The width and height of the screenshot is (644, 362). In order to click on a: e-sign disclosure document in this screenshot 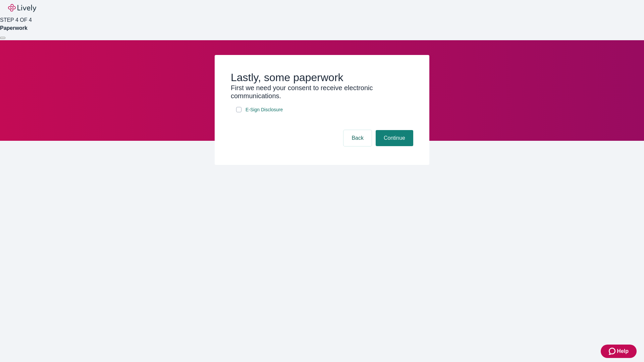, I will do `click(264, 110)`.